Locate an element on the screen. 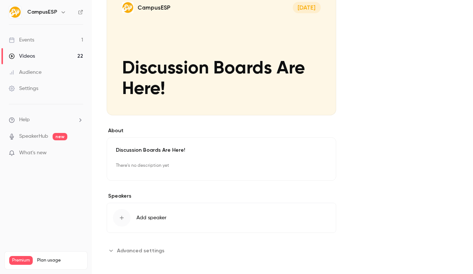 This screenshot has width=473, height=274. button: Add speaker is located at coordinates (221, 218).